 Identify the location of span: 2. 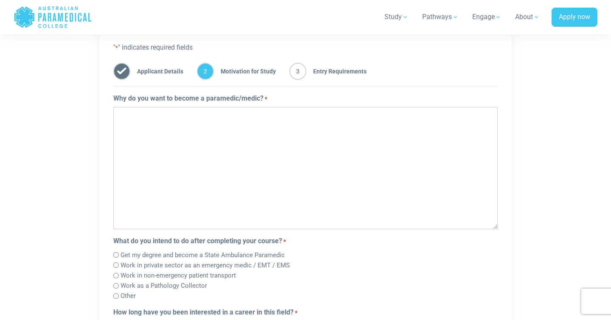
(205, 71).